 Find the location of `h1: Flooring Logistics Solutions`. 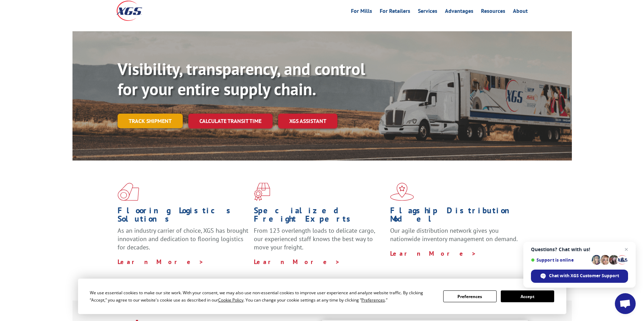

h1: Flooring Logistics Solutions is located at coordinates (183, 217).